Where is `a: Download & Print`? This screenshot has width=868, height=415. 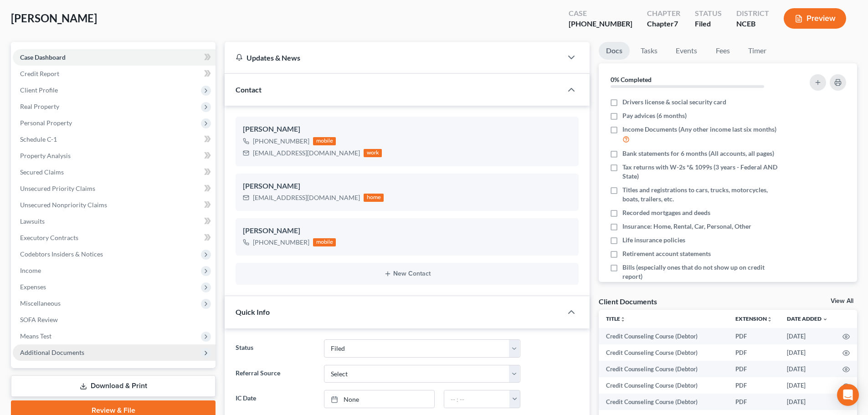
a: Download & Print is located at coordinates (113, 386).